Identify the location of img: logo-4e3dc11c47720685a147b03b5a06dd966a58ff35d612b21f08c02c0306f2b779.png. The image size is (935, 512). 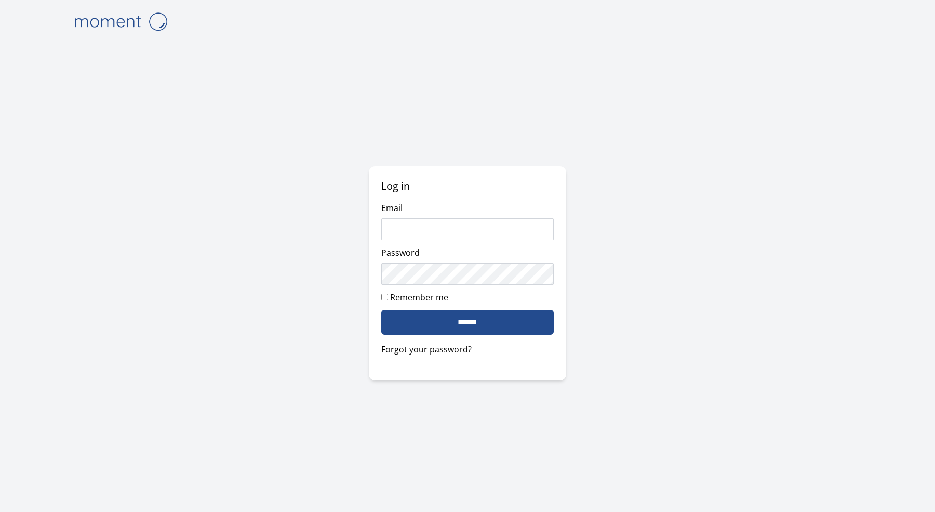
(120, 21).